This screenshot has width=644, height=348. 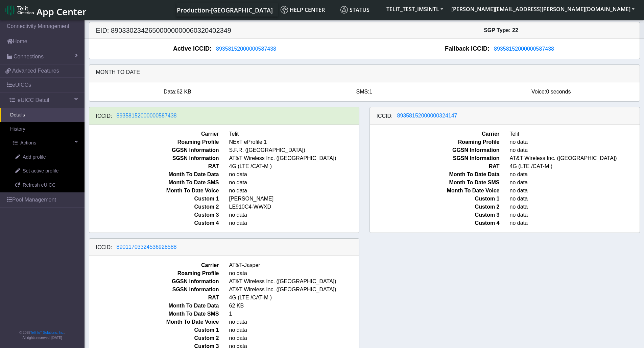 What do you see at coordinates (147, 247) in the screenshot?
I see `span: 89011703324536928588` at bounding box center [147, 247].